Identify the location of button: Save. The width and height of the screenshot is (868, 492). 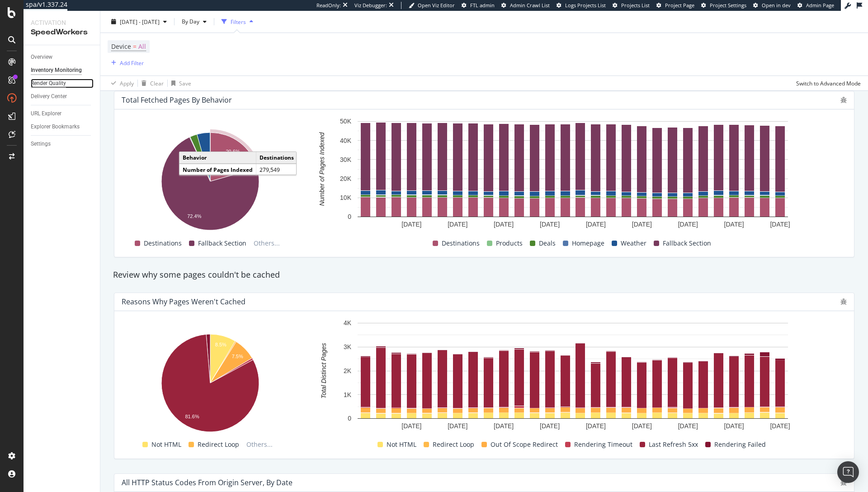
(179, 83).